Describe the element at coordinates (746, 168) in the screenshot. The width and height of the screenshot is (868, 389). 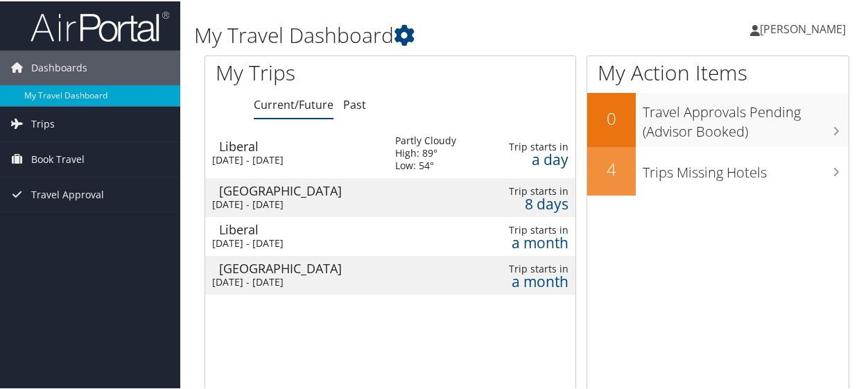
I see `h3: Trips Missing Hotels` at that location.